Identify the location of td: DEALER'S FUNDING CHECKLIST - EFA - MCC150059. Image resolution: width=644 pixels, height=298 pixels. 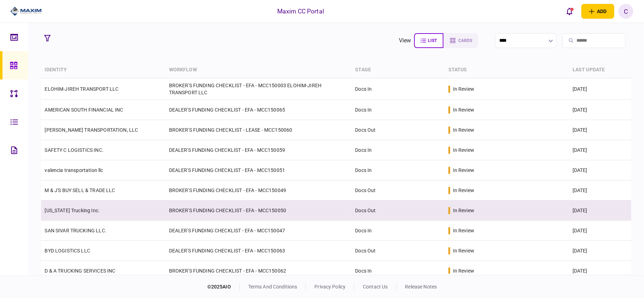
(258, 150).